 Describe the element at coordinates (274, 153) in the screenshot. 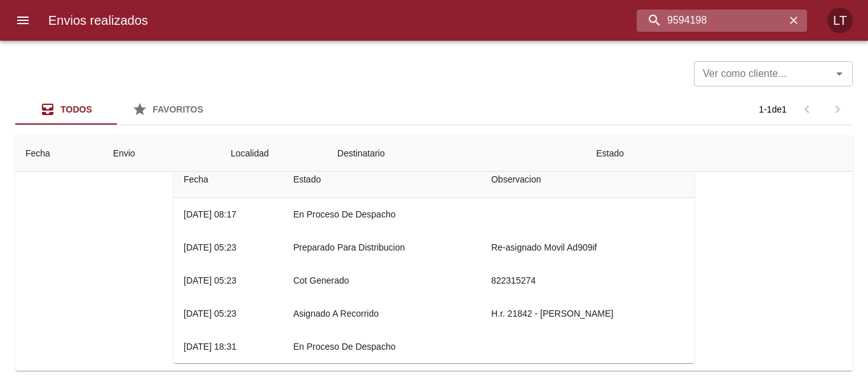

I see `th: Localidad` at that location.